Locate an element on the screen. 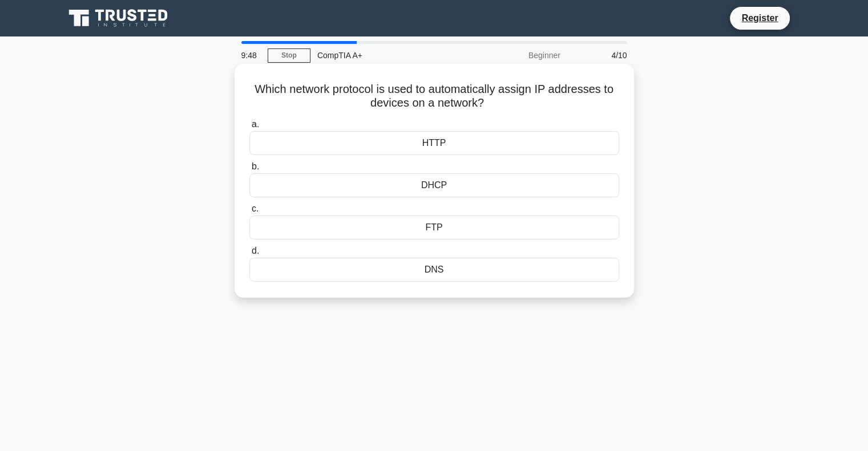 The width and height of the screenshot is (868, 451). span: b. is located at coordinates (255, 166).